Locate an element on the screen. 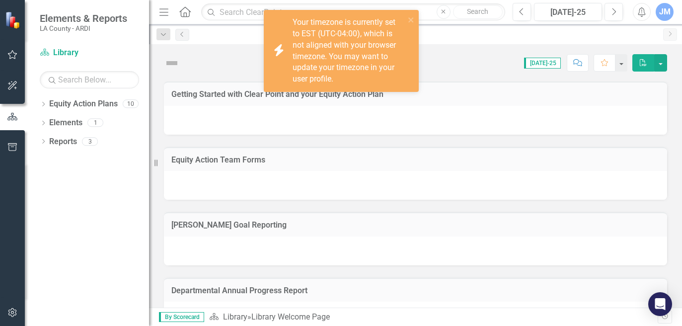 This screenshot has width=682, height=326. img: Not Defined is located at coordinates (172, 63).